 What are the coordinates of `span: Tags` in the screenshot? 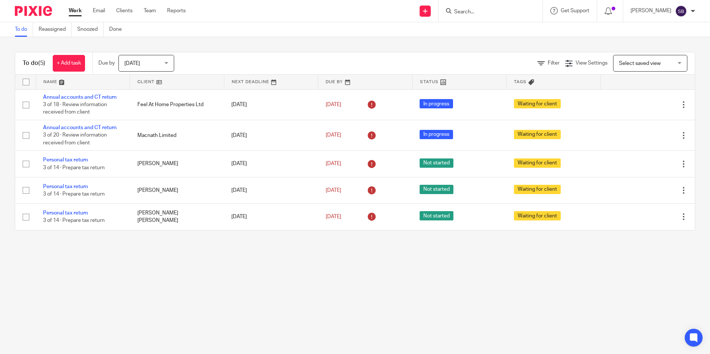 It's located at (520, 82).